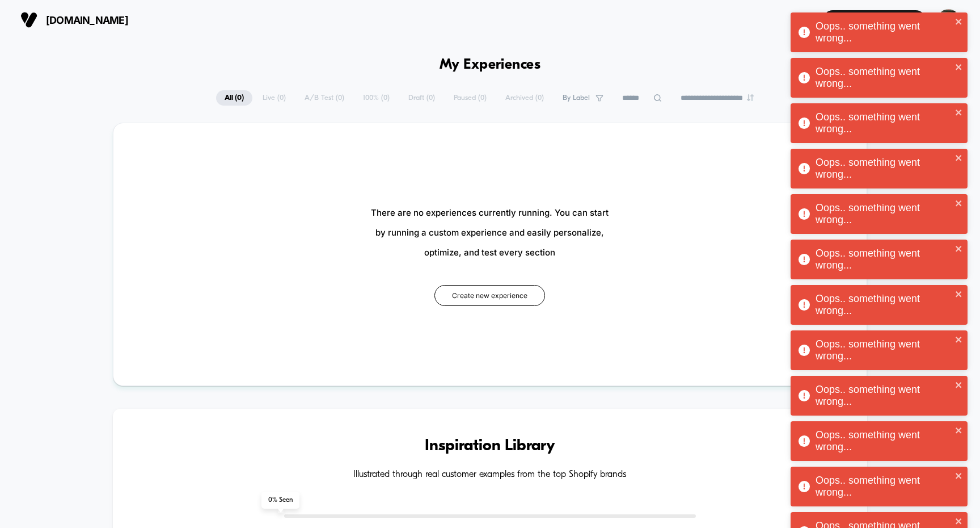 Image resolution: width=980 pixels, height=528 pixels. Describe the element at coordinates (750, 98) in the screenshot. I see `img: end` at that location.